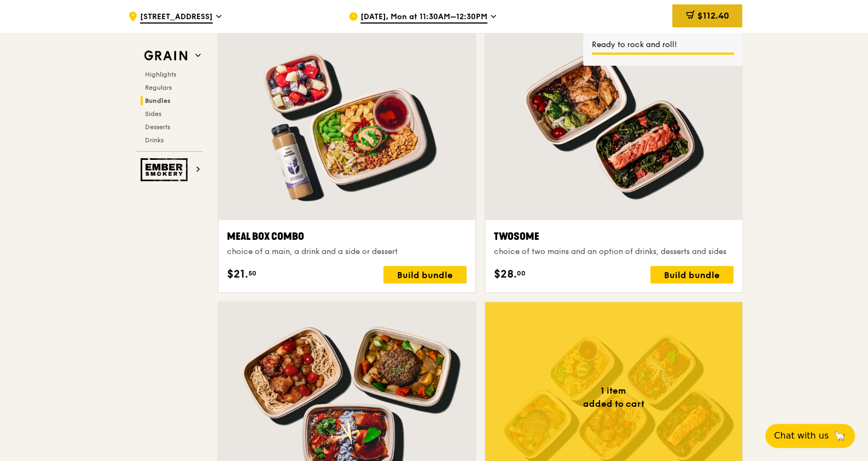 The image size is (868, 461). I want to click on img: Grain web logo, so click(166, 56).